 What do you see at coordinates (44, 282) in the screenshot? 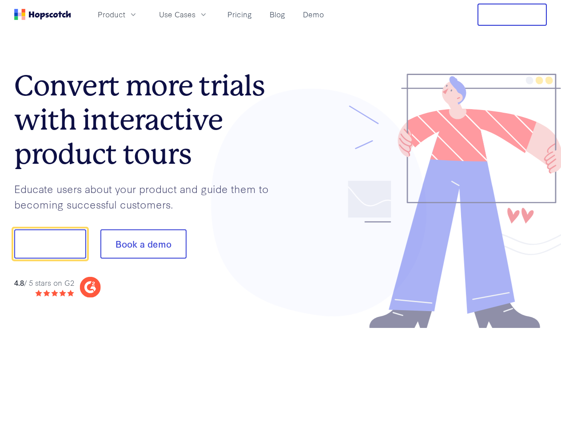
I see `div: / 5 stars on G2` at bounding box center [44, 282].